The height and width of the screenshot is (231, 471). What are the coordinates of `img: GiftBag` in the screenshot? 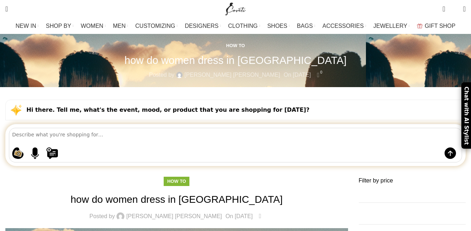 It's located at (420, 26).